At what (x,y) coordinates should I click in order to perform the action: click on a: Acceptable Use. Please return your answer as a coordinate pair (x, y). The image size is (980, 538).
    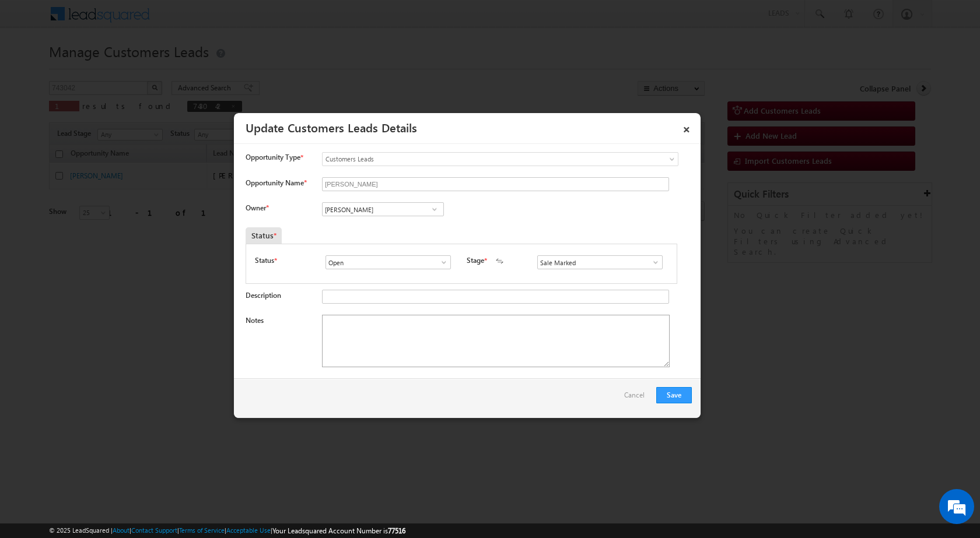
    Looking at the image, I should click on (249, 530).